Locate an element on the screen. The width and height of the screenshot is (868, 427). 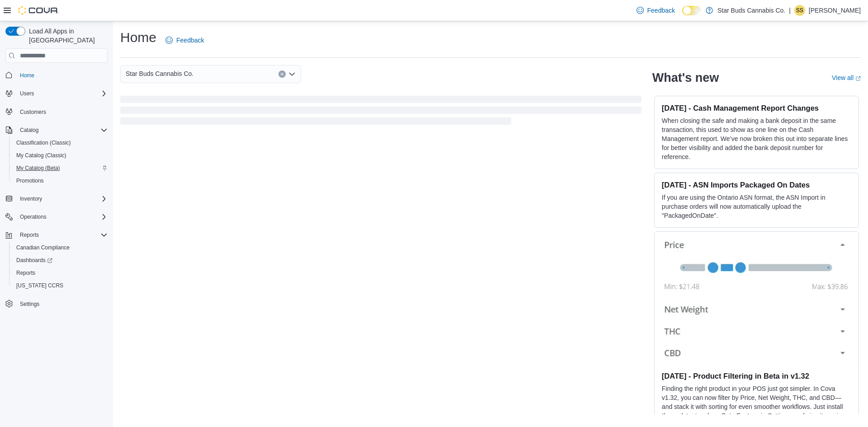
a: Customers is located at coordinates (33, 112).